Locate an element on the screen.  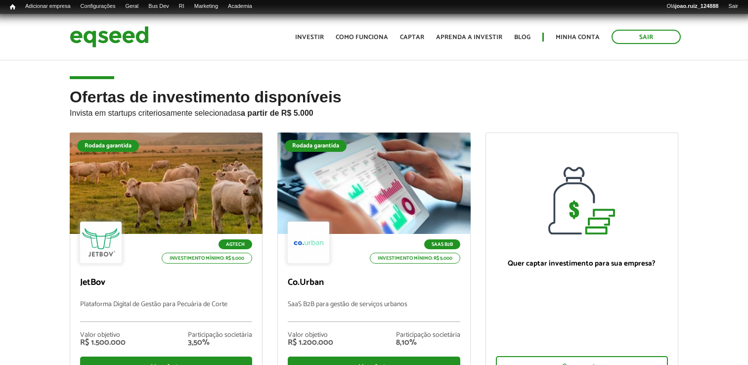
a: Aprenda a investir is located at coordinates (469, 37).